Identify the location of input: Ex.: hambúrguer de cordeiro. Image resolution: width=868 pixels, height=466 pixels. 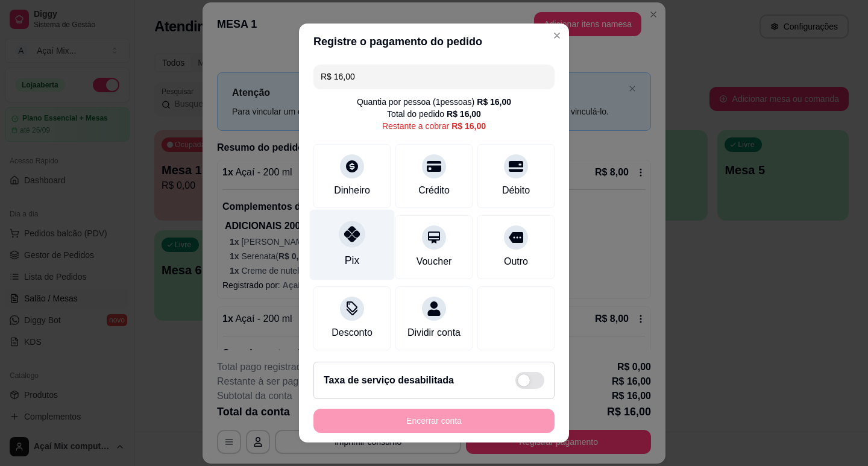
(434, 77).